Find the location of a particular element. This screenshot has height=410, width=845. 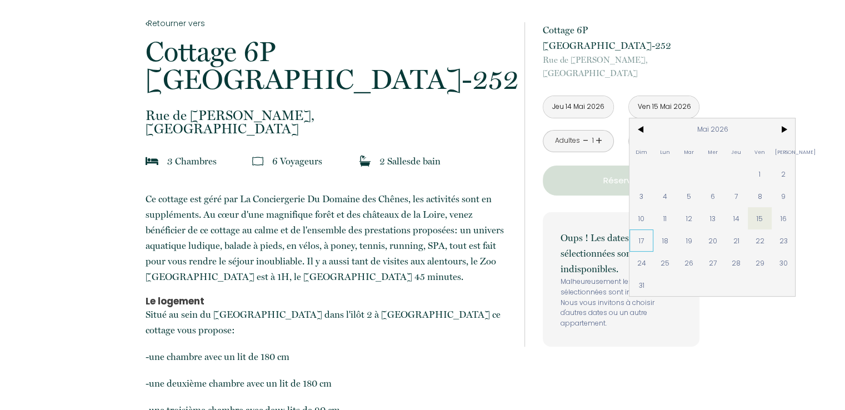

span: 25 is located at coordinates (665, 263).